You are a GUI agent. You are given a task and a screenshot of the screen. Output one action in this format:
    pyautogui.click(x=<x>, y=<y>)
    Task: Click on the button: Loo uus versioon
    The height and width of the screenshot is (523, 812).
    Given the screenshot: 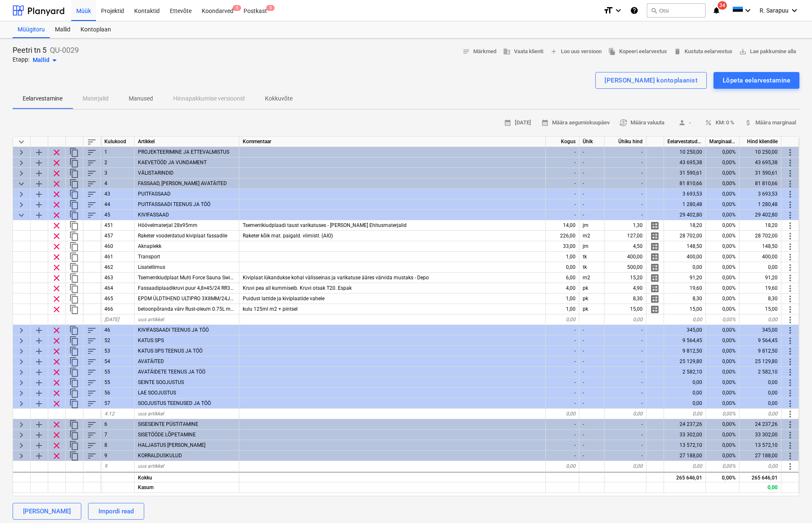 What is the action you would take?
    pyautogui.click(x=576, y=51)
    